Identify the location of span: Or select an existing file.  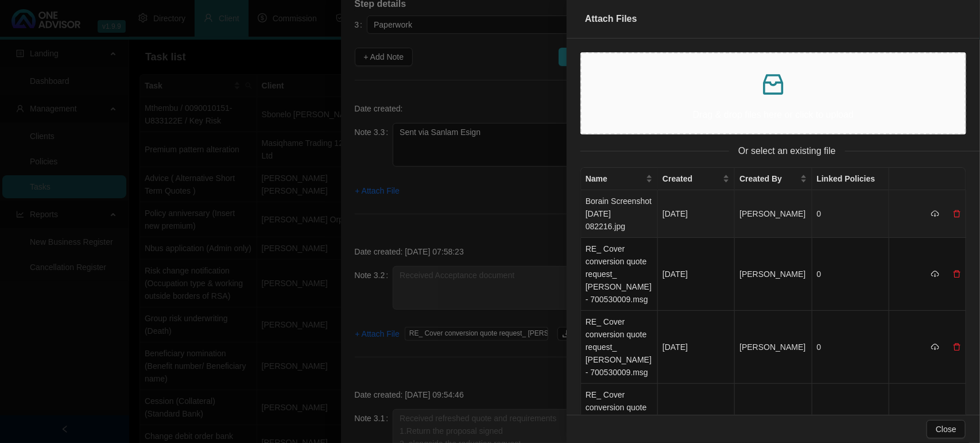
(787, 150).